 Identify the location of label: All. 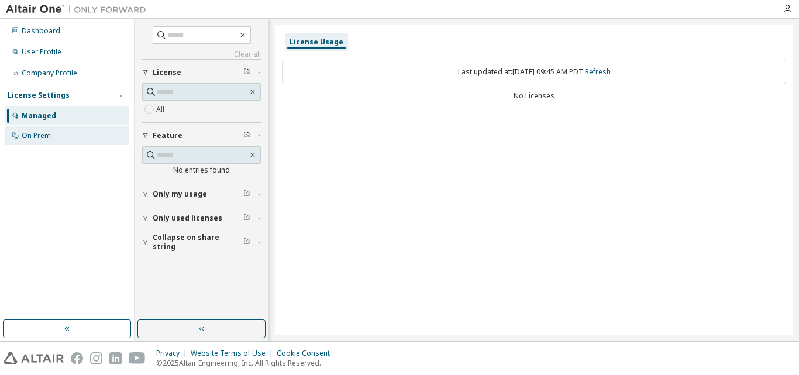
(161, 109).